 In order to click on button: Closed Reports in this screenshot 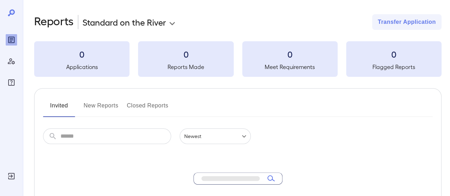, I will do `click(148, 108)`.